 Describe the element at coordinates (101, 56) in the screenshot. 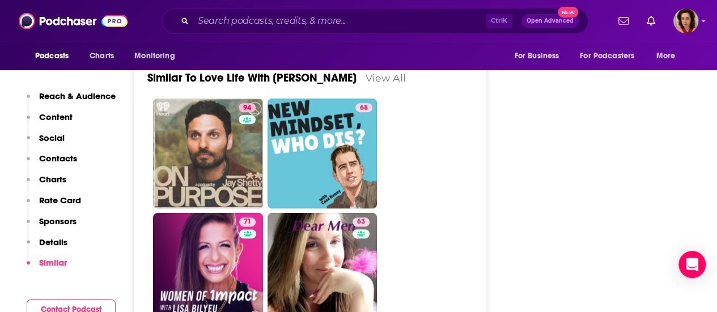

I see `span: Charts` at that location.